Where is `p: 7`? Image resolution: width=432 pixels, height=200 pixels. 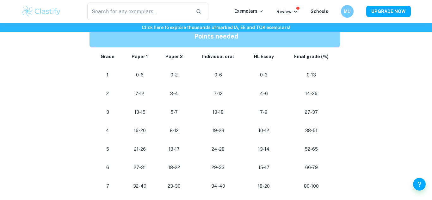 p: 7 is located at coordinates (108, 186).